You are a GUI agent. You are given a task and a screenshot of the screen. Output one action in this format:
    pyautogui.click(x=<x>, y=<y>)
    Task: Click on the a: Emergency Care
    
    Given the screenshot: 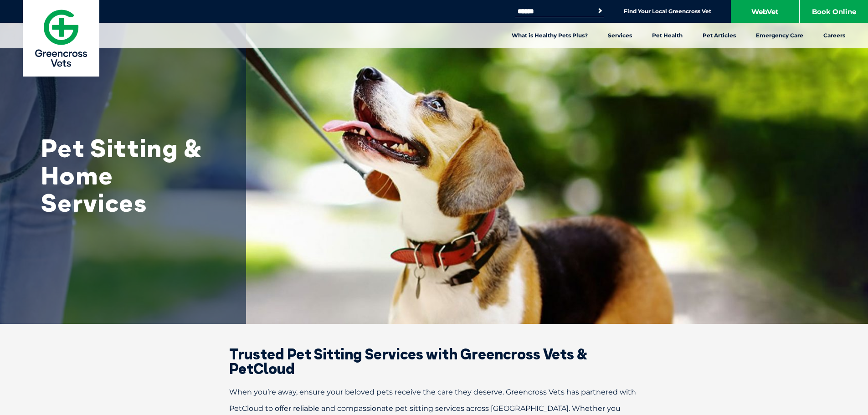 What is the action you would take?
    pyautogui.click(x=779, y=35)
    